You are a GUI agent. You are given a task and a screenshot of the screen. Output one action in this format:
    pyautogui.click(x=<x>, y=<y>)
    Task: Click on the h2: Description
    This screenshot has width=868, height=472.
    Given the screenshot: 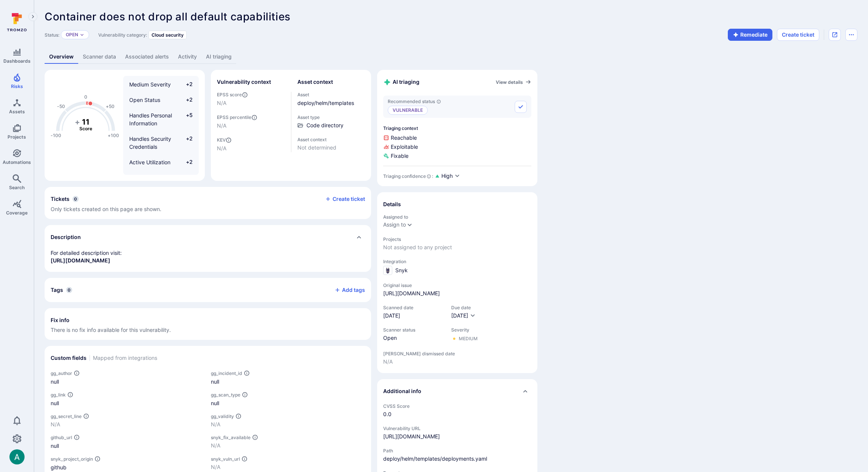 What is the action you would take?
    pyautogui.click(x=66, y=237)
    